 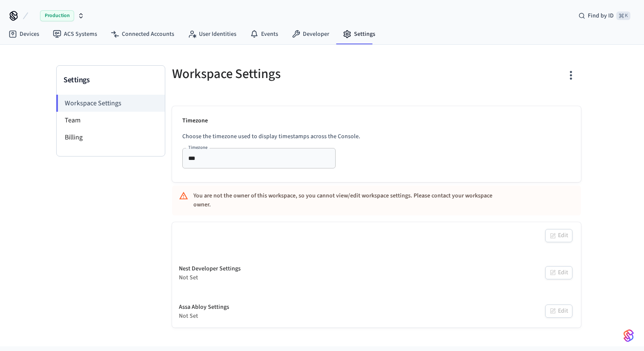 I want to click on h3: Settings, so click(x=111, y=80).